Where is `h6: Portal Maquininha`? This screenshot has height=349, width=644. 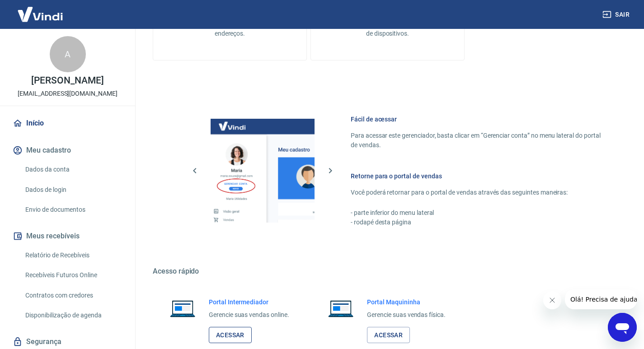
h6: Portal Maquininha is located at coordinates (406, 302).